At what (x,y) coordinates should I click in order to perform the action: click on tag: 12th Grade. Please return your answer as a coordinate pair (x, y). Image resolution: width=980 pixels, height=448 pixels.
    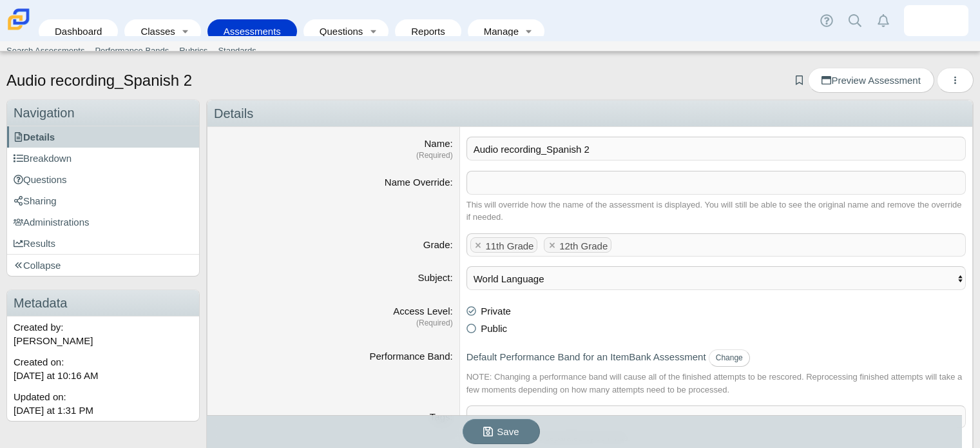
    Looking at the image, I should click on (577, 245).